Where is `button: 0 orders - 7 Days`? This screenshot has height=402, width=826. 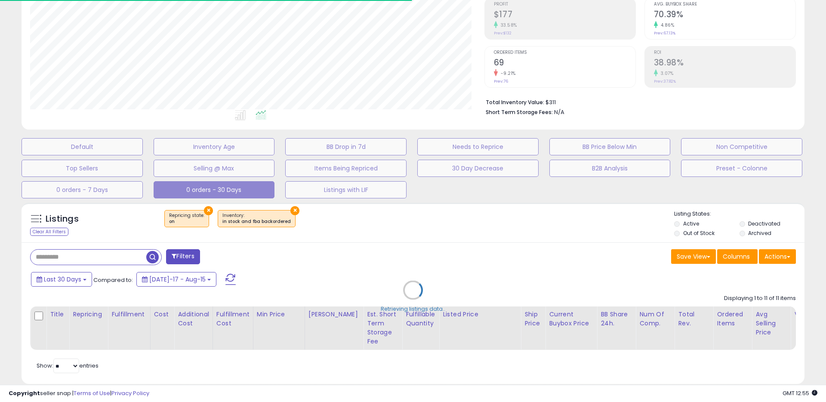 button: 0 orders - 7 Days is located at coordinates (82, 190).